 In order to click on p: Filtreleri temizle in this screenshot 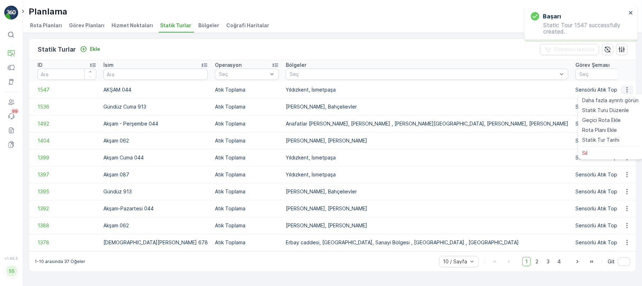, I will do `click(574, 50)`.